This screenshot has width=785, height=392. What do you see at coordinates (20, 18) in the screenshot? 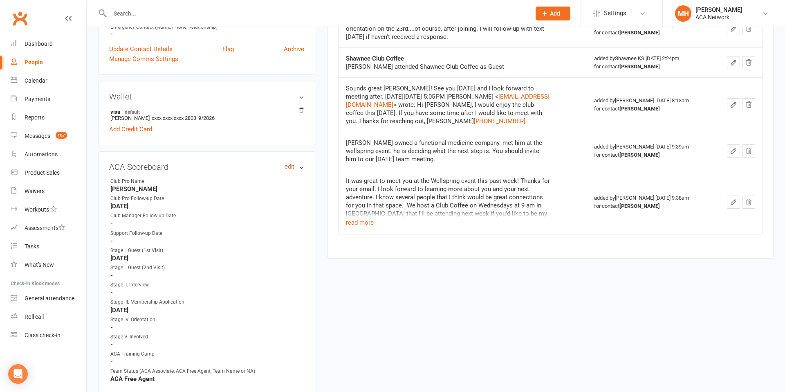
I see `a: Clubworx` at bounding box center [20, 18].